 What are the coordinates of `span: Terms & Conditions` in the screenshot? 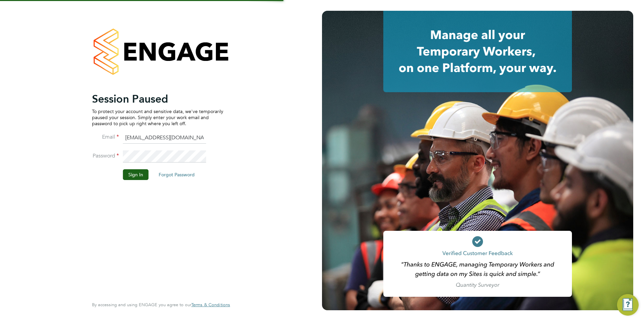 It's located at (211, 305).